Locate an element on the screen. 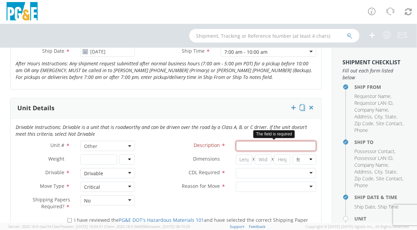 This screenshot has width=417, height=230. h4: Ship To is located at coordinates (381, 142).